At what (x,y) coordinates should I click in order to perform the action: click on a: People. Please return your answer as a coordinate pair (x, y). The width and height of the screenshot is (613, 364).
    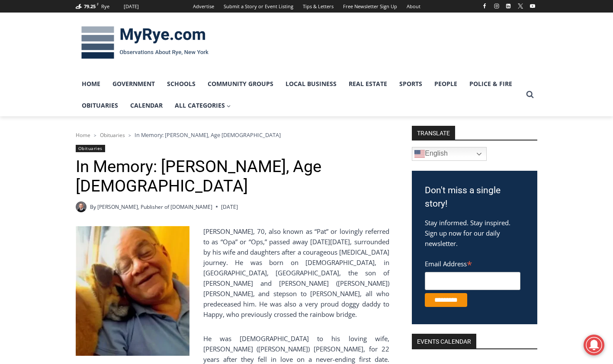
    Looking at the image, I should click on (446, 84).